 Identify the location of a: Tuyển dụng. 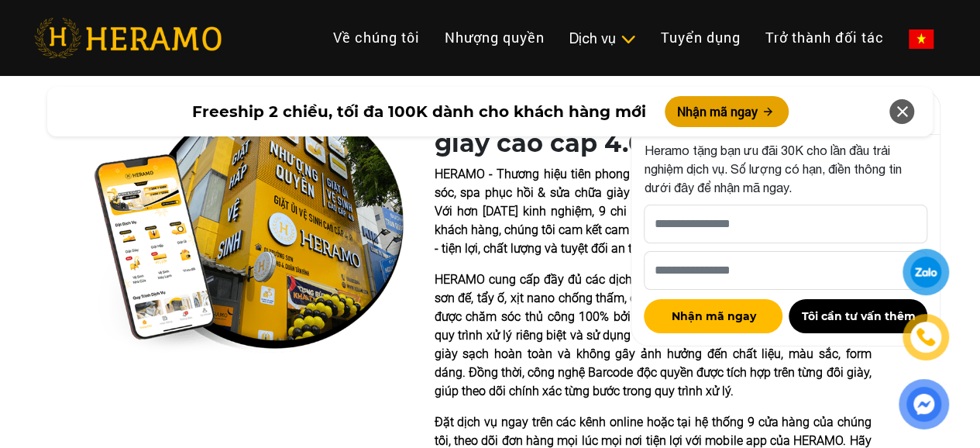
(700, 37).